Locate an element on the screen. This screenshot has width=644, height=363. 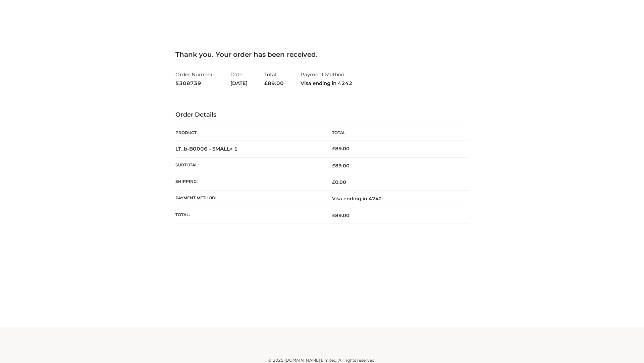
strong: LT_b-B0006 - SMALL is located at coordinates (207, 149).